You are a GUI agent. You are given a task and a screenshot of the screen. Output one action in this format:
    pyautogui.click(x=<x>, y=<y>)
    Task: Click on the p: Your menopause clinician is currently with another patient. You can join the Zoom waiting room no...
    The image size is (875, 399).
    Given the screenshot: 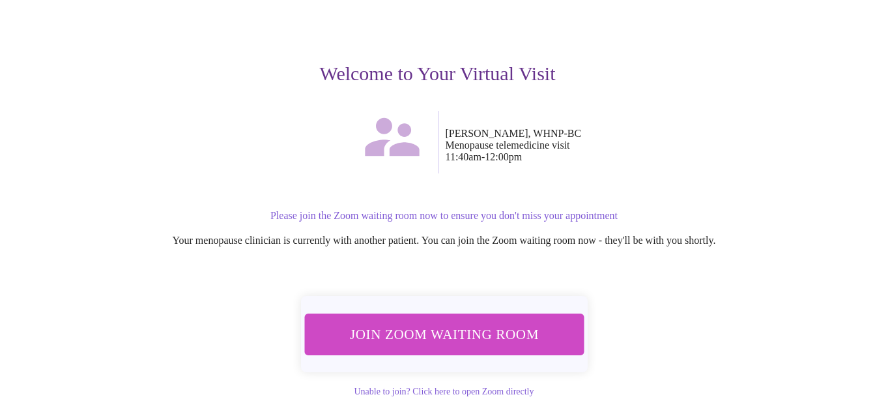 What is the action you would take?
    pyautogui.click(x=444, y=240)
    